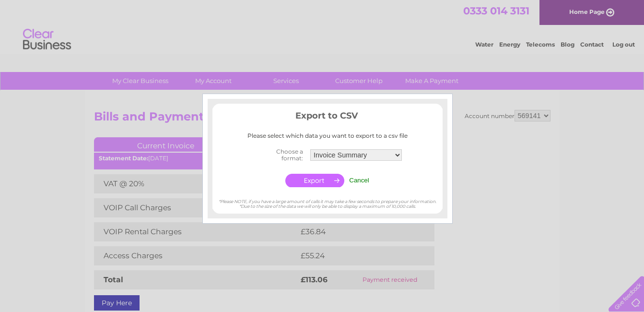 Image resolution: width=644 pixels, height=312 pixels. I want to click on a: Log out, so click(623, 44).